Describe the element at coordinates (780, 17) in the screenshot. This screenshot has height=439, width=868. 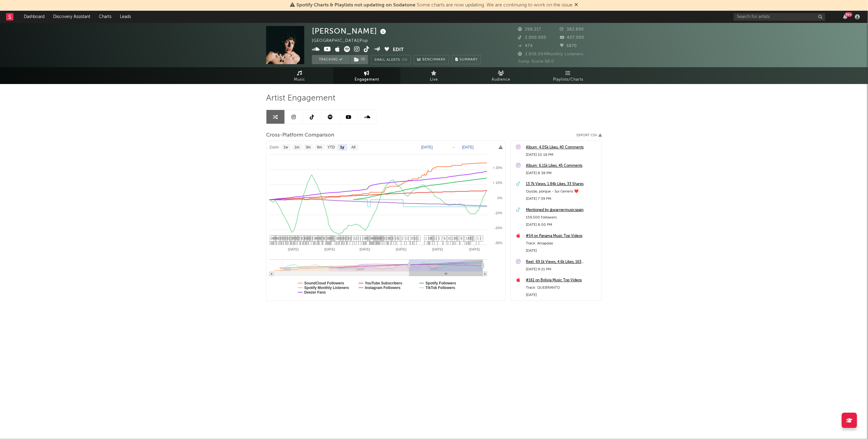
I see `input: Search for artists` at that location.